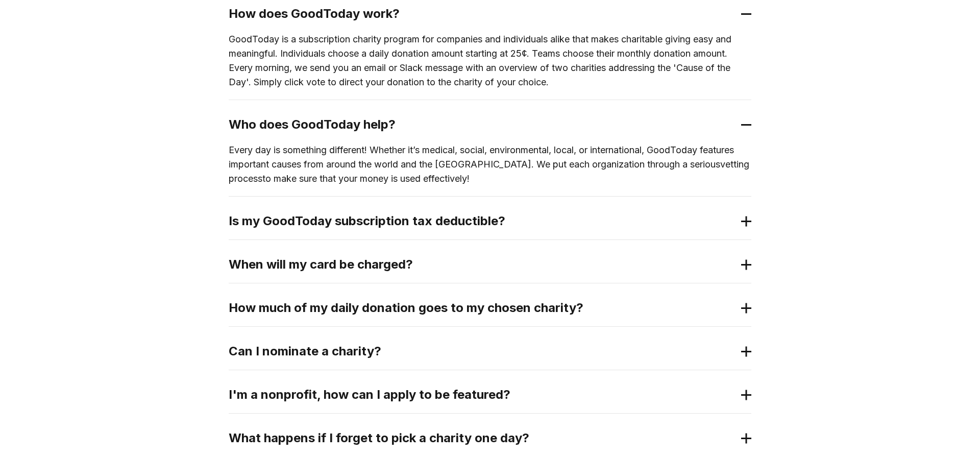  Describe the element at coordinates (482, 124) in the screenshot. I see `h2: Who does GoodToday help?` at that location.